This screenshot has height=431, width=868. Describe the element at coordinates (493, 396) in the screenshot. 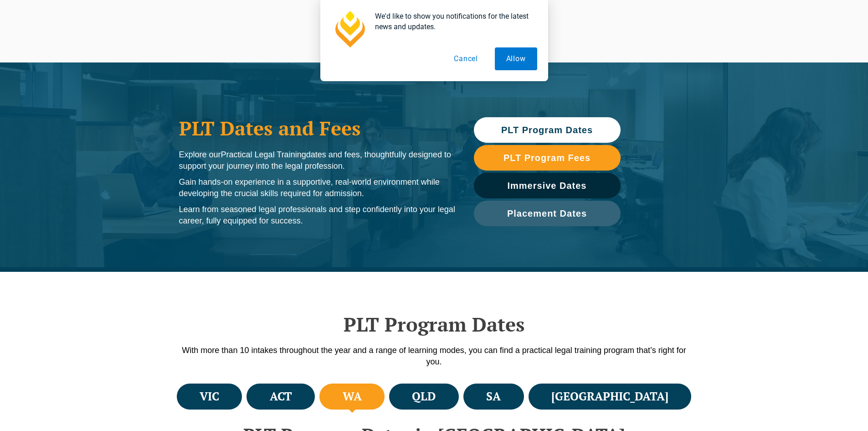

I see `h4: SA` at that location.